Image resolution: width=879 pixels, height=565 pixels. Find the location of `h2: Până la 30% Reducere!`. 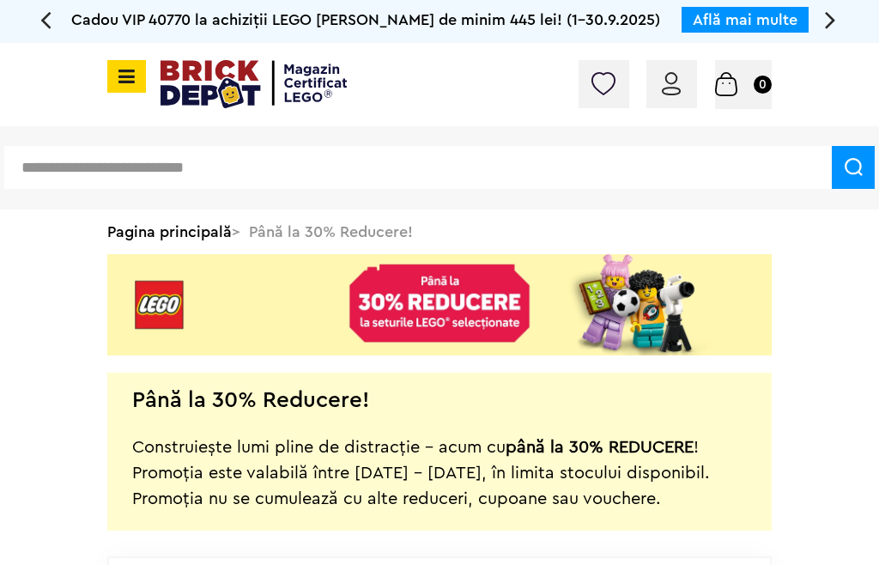

h2: Până la 30% Reducere! is located at coordinates (251, 400).